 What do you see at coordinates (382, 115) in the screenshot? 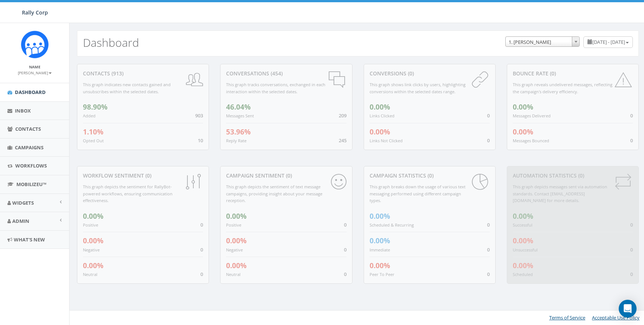
I see `small: Links Clicked` at bounding box center [382, 115].